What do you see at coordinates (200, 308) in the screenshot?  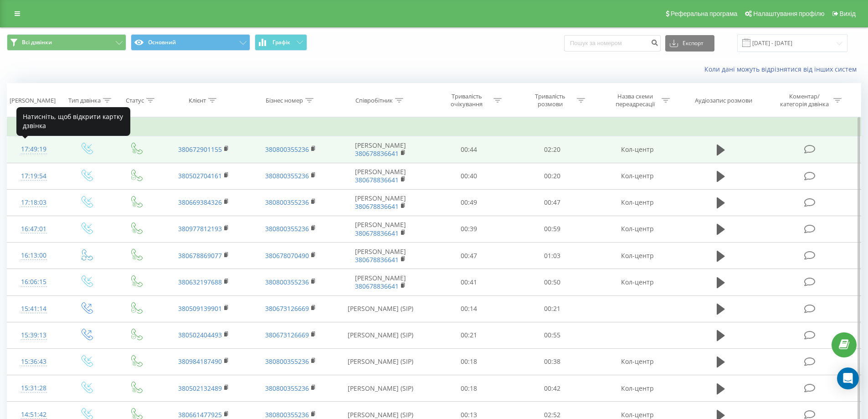 I see `a: 380509139901` at bounding box center [200, 308].